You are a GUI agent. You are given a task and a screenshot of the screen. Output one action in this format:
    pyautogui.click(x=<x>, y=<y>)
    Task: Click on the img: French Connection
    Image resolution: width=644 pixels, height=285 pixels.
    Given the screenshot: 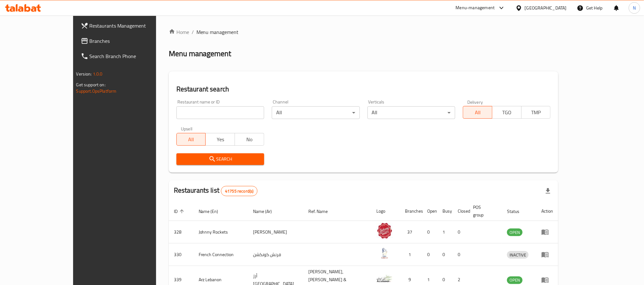 What is the action you would take?
    pyautogui.click(x=385, y=253)
    